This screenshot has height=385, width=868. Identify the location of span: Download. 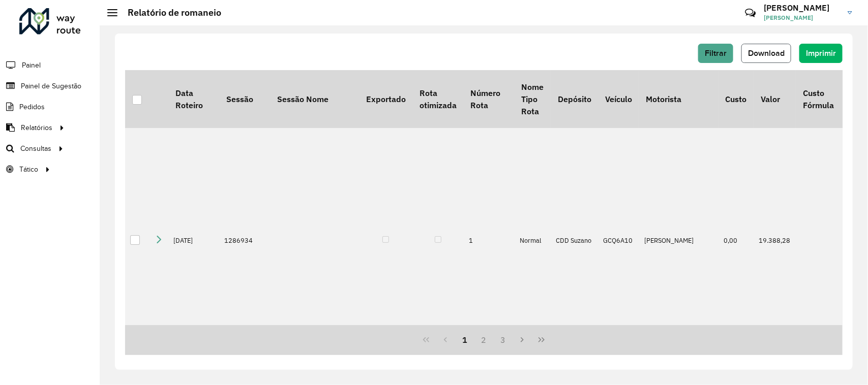
(766, 53).